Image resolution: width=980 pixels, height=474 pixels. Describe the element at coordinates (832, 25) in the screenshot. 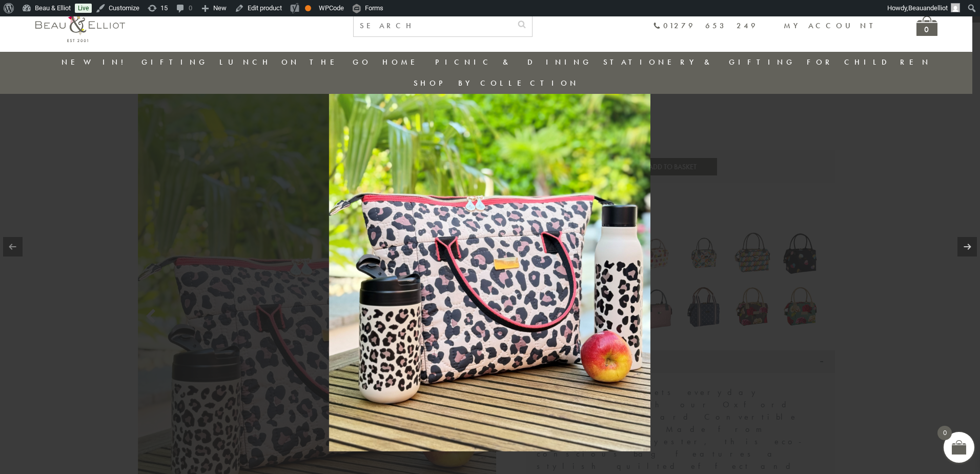

I see `a: My account` at that location.